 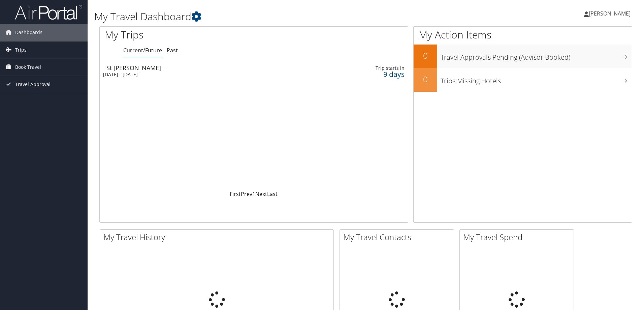 What do you see at coordinates (523, 56) in the screenshot?
I see `a: 0Travel Approvals Pending (Advisor Booked)` at bounding box center [523, 56].